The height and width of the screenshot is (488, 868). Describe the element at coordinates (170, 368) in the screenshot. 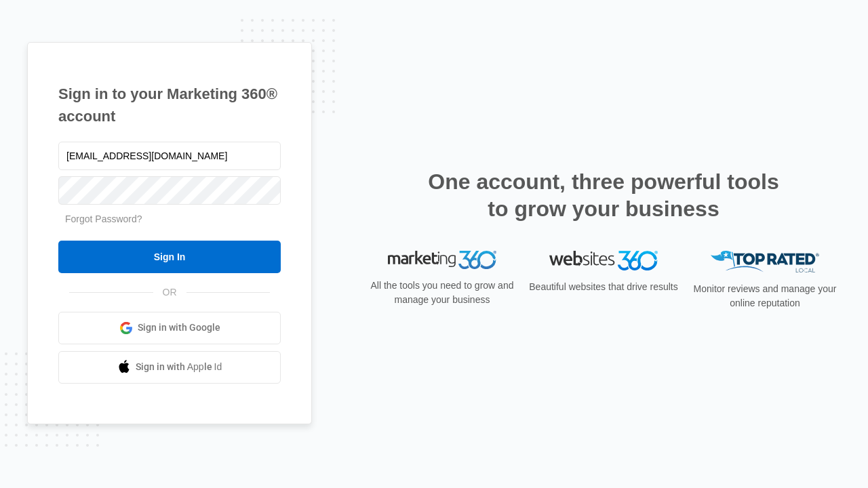

I see `a: Sign in with Apple Id` at that location.